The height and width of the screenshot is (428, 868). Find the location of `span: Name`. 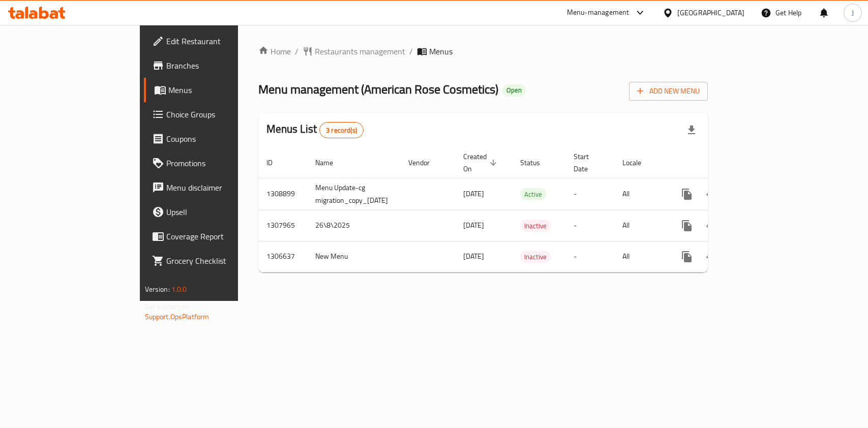

span: Name is located at coordinates (331, 163).